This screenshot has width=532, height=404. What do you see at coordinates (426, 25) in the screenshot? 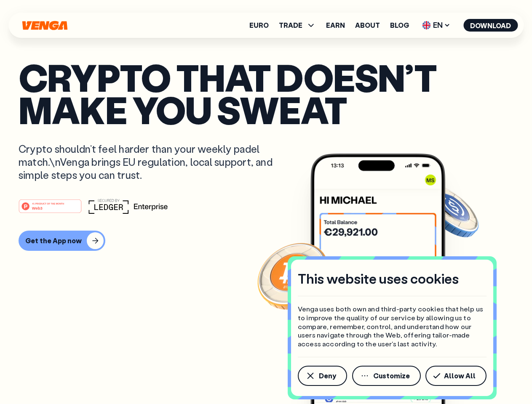
I see `img: flag-uk` at bounding box center [426, 25].